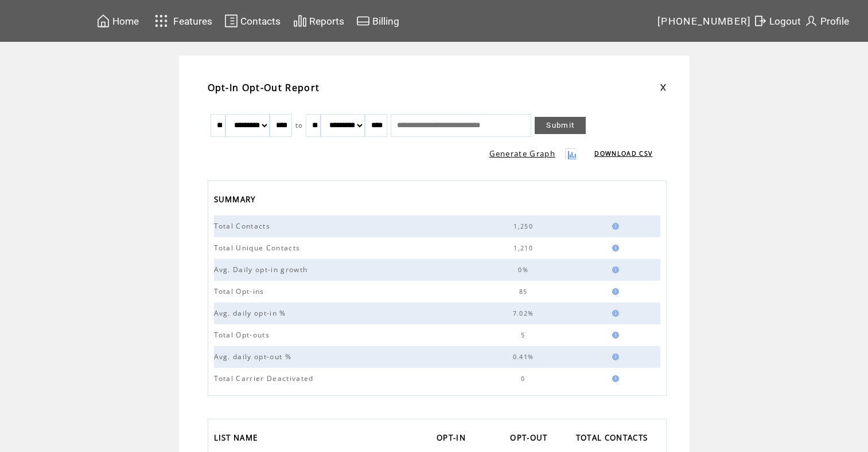 The width and height of the screenshot is (868, 452). Describe the element at coordinates (525, 313) in the screenshot. I see `span: 7.02%` at that location.